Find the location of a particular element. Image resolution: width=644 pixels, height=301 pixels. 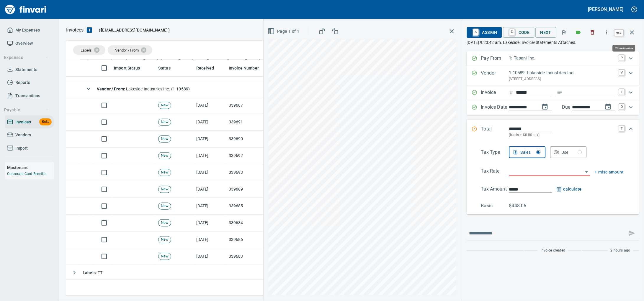

span: Labels is located at coordinates (86, 50).